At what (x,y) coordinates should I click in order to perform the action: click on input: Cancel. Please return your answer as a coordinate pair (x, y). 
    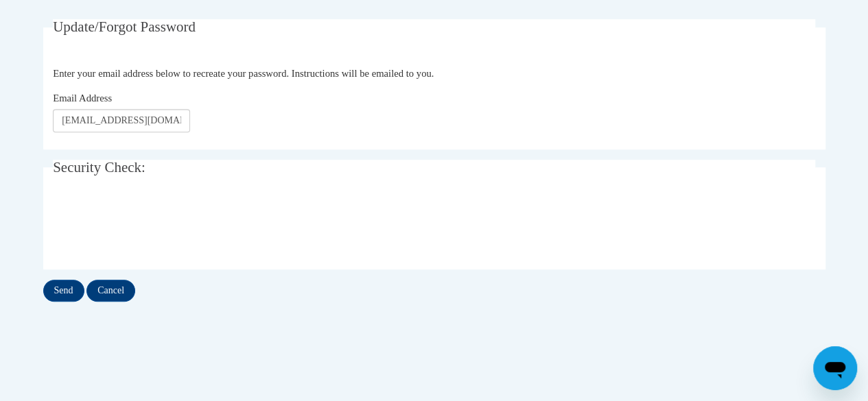
    Looking at the image, I should click on (111, 290).